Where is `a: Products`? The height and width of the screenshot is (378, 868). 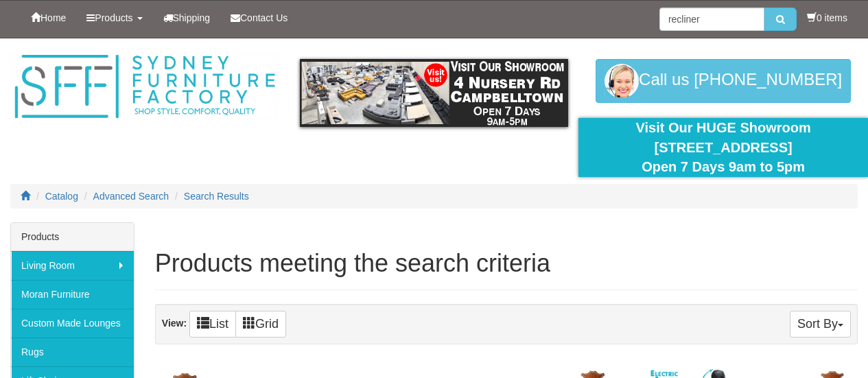
a: Products is located at coordinates (114, 18).